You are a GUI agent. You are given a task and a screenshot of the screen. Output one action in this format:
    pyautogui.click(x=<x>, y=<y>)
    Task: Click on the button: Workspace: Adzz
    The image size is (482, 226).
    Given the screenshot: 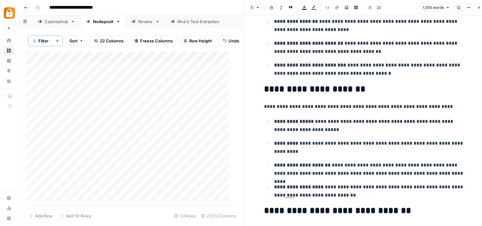 What is the action you would take?
    pyautogui.click(x=9, y=13)
    